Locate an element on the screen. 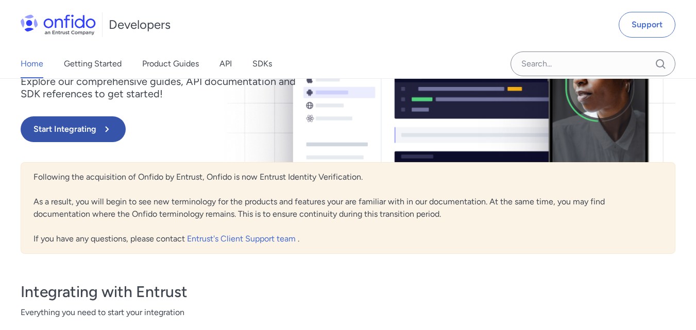  div: Following the acquisition of Onfido by Entrust, Onfido is now Entrust Identity Verification. As a... is located at coordinates (348, 208).